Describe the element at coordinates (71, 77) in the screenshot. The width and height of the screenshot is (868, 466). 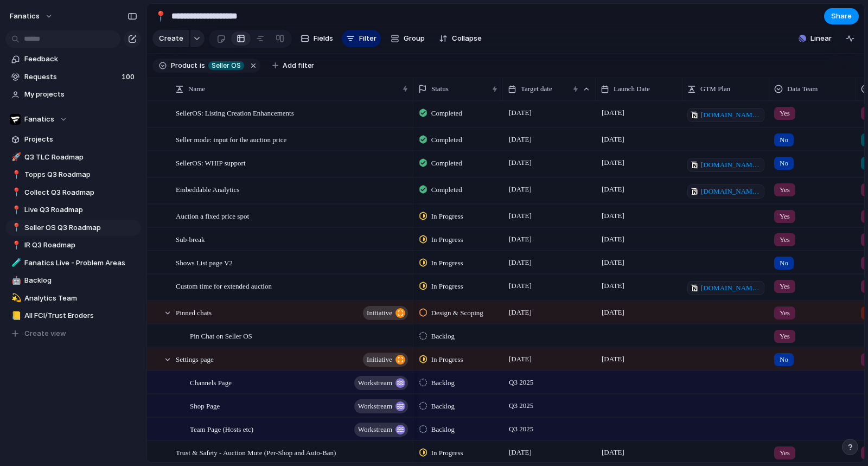
I see `span: Requests` at that location.